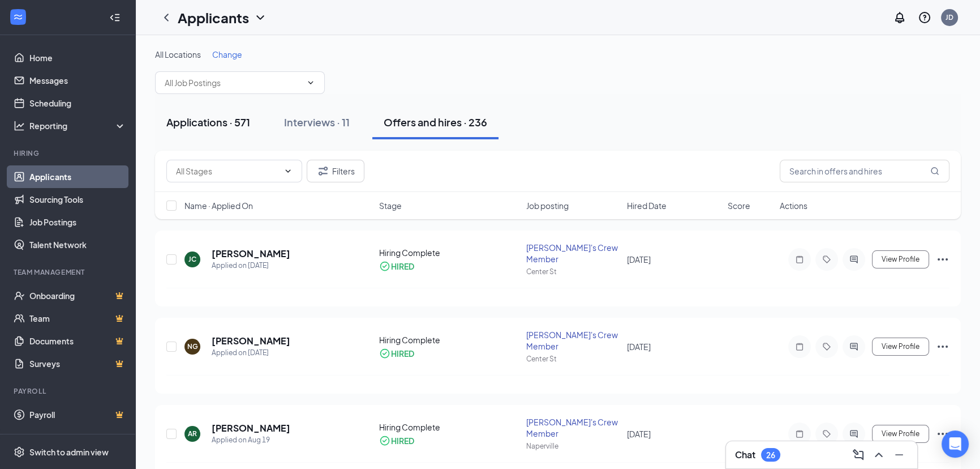  What do you see at coordinates (250, 440) in the screenshot?
I see `div: Applied on Aug 19` at bounding box center [250, 440].